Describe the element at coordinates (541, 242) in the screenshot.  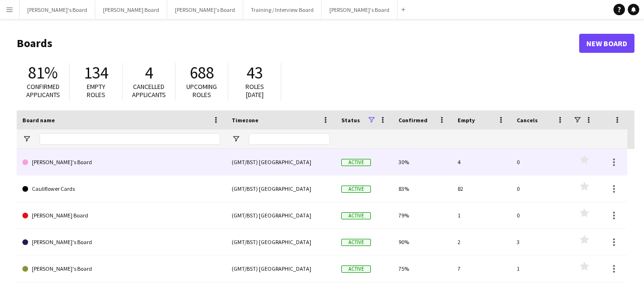
I see `div: 3` at that location.